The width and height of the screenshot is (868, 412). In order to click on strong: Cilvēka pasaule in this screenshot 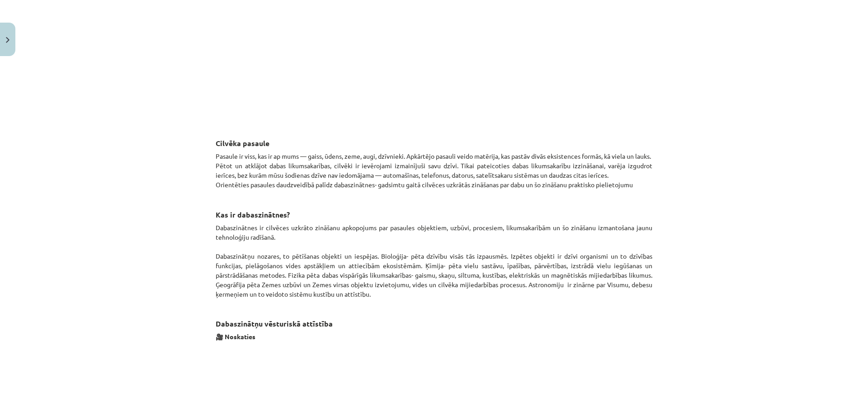, I will do `click(242, 143)`.